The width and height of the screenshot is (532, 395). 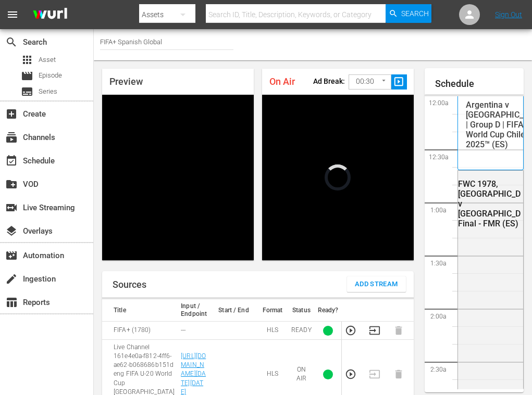 I want to click on span: Create, so click(x=11, y=114).